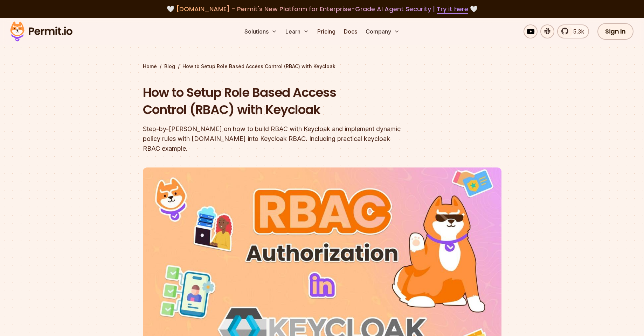 The image size is (644, 336). Describe the element at coordinates (169, 66) in the screenshot. I see `a: Blog` at that location.